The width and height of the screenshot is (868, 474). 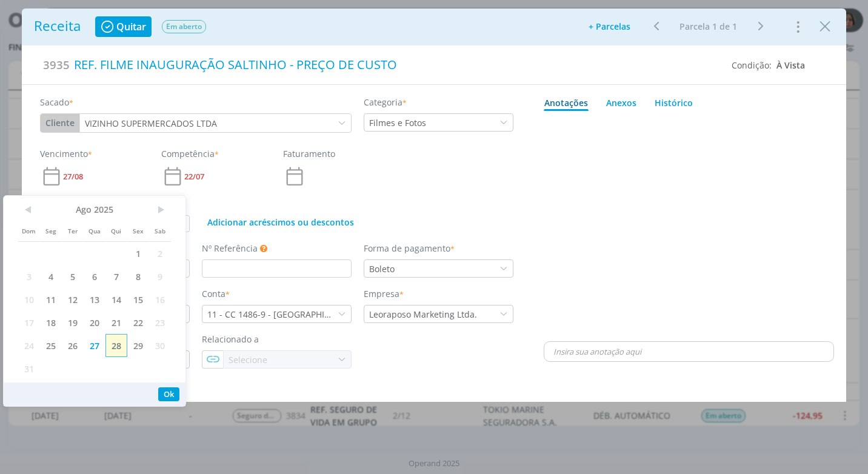 What do you see at coordinates (123, 26) in the screenshot?
I see `button: Quitar` at bounding box center [123, 26].